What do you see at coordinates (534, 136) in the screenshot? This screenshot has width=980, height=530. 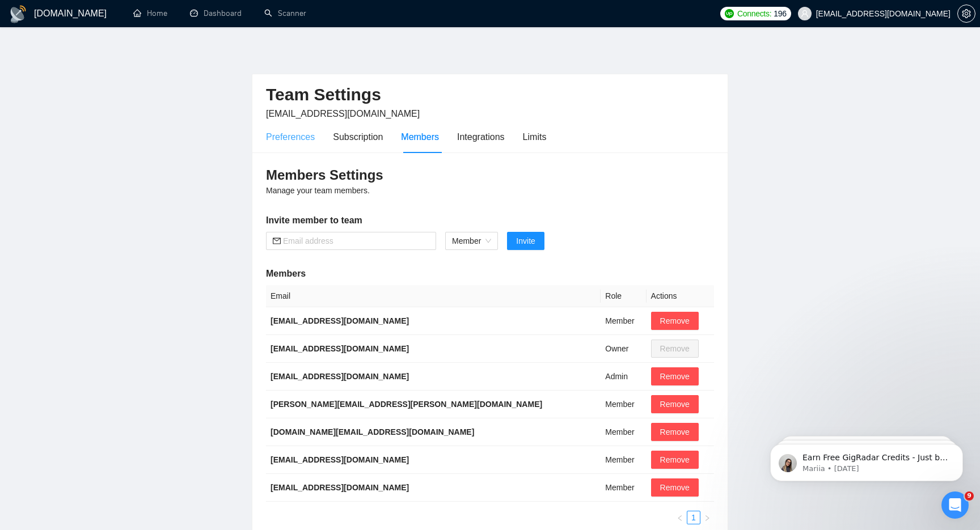 I see `div: Limits` at bounding box center [534, 136].